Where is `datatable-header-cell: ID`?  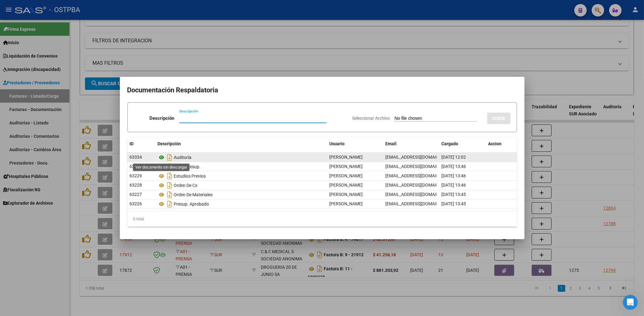
datatable-header-cell: ID is located at coordinates (141, 144).